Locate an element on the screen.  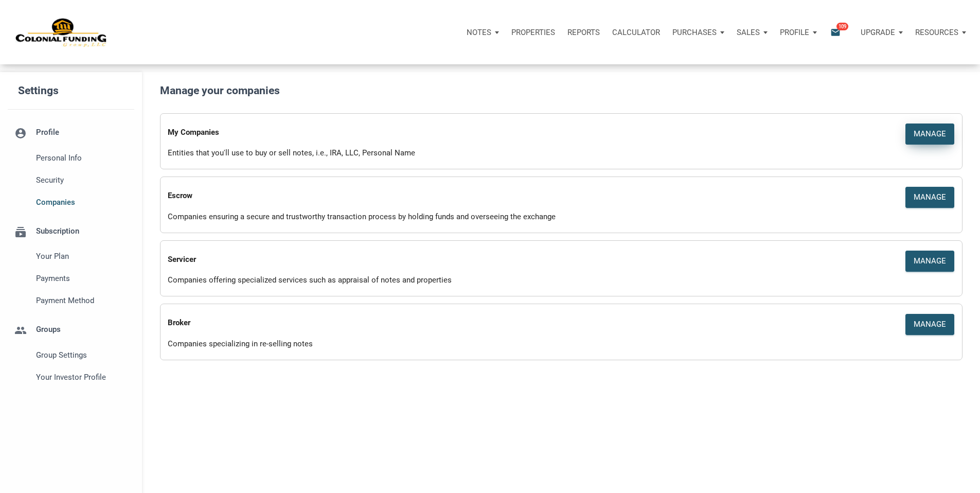
p: Properties is located at coordinates (533, 32).